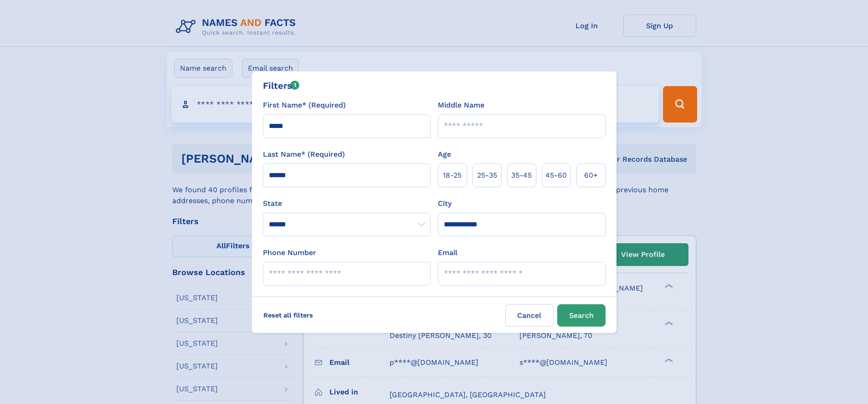 This screenshot has height=404, width=868. I want to click on label: First Name* (Required), so click(305, 105).